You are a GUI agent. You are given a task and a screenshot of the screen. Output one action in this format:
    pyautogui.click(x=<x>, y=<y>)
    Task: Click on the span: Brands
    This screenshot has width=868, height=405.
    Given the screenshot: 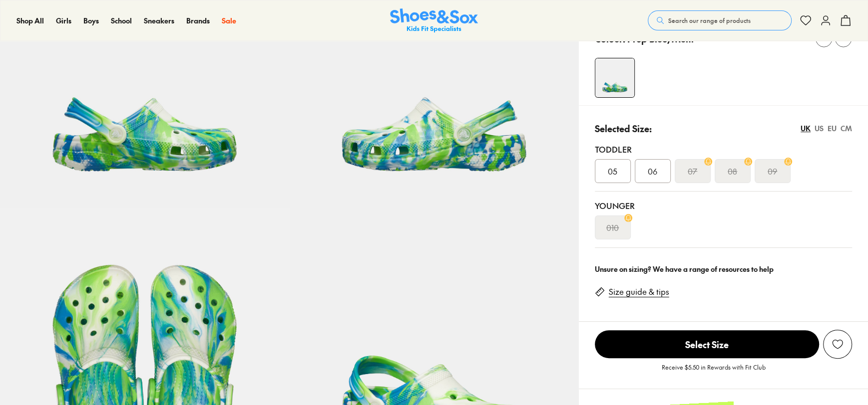 What is the action you would take?
    pyautogui.click(x=198, y=21)
    